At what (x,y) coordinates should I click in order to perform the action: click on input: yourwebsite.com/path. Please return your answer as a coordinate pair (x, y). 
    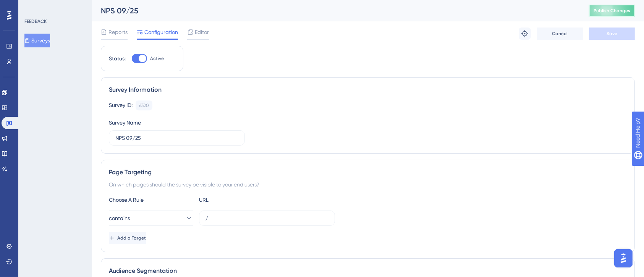
    Looking at the image, I should click on (267, 218).